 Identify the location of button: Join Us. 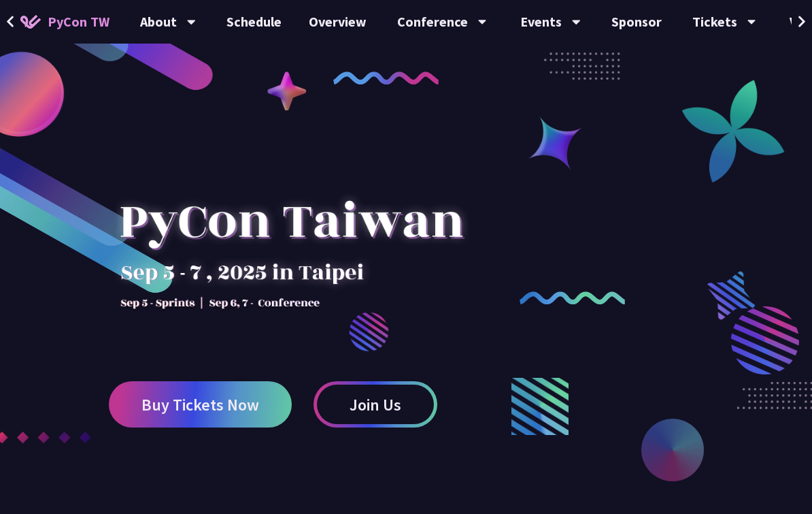
(376, 404).